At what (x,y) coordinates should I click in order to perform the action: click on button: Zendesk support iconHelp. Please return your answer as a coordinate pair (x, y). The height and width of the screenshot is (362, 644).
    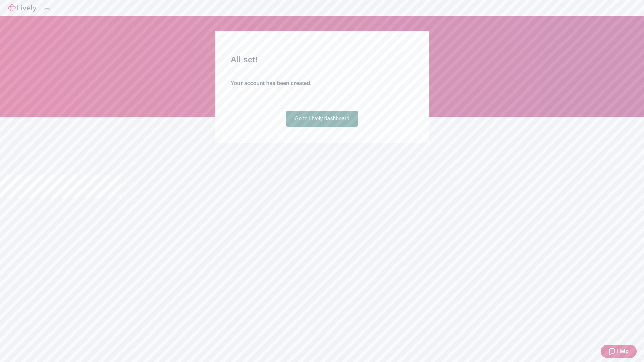
    Looking at the image, I should click on (618, 351).